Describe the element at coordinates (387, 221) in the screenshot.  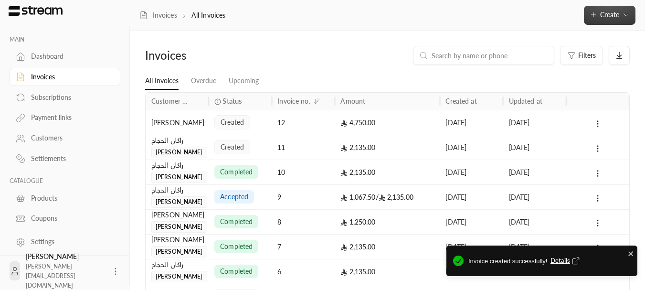
I see `div: 1,250.00` at that location.